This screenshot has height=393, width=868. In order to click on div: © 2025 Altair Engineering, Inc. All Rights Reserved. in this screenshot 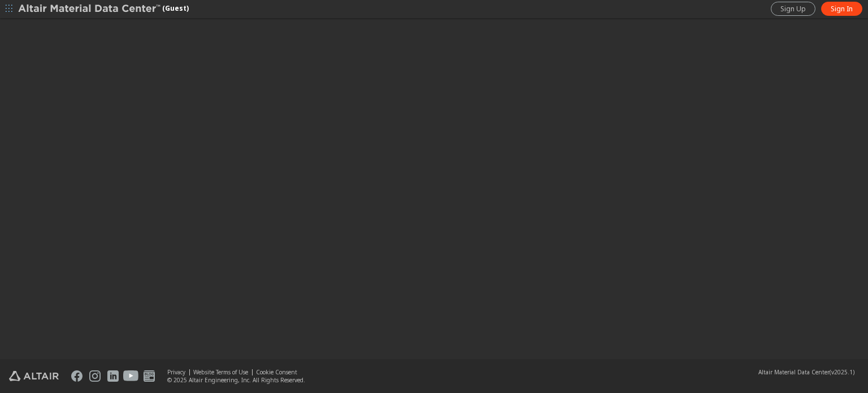, I will do `click(237, 380)`.